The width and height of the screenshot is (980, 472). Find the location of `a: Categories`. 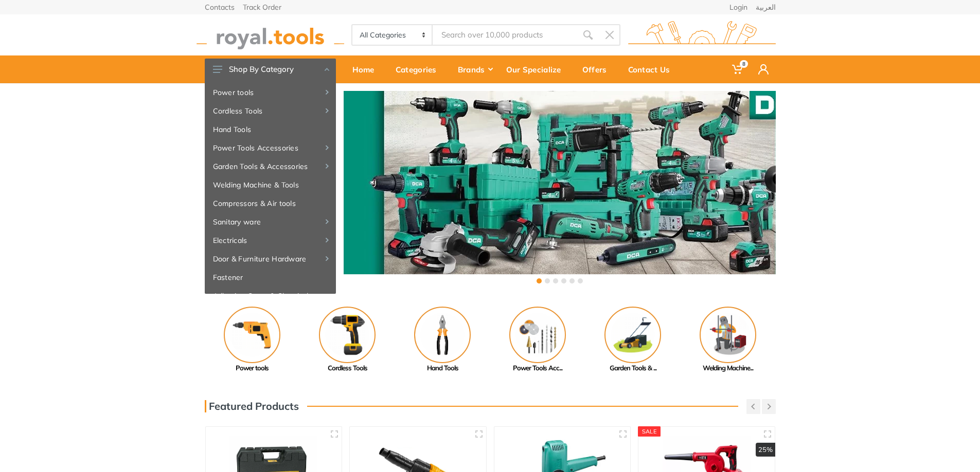

a: Categories is located at coordinates (419, 69).